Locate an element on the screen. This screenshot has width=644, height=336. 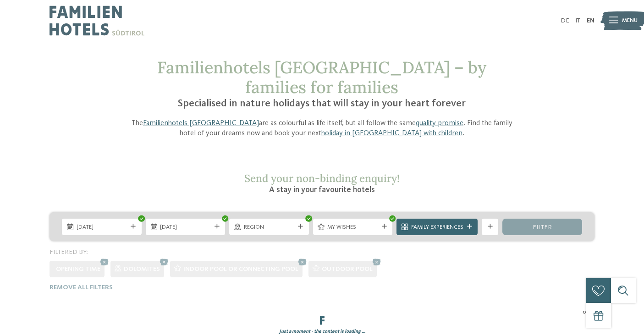
span: Specialised in nature holidays that will stay in your heart forever is located at coordinates (322, 103).